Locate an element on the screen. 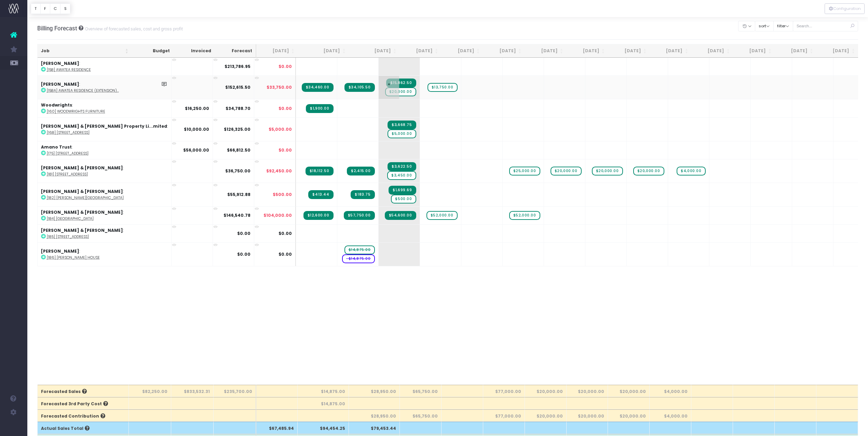 This screenshot has width=868, height=436. span: Streamtime Invoice: INV-568 – [182] McGregor House is located at coordinates (403, 190).